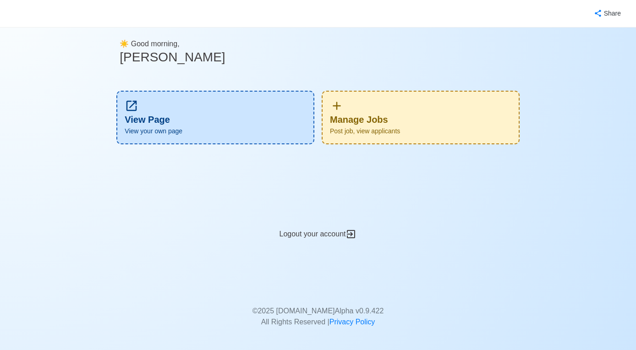  I want to click on a: Manage JobsPost job, view applicants, so click(421, 117).